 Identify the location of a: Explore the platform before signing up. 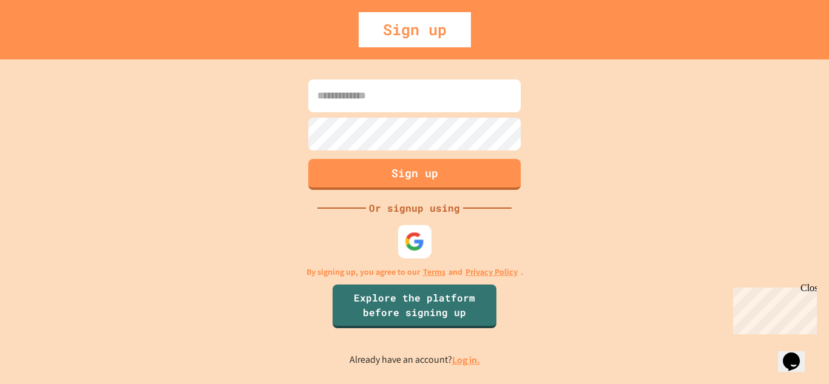
(415, 307).